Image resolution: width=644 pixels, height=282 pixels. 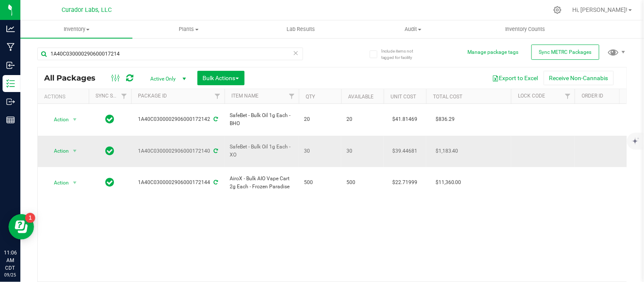 What do you see at coordinates (447, 151) in the screenshot?
I see `span: $1,183.40` at bounding box center [447, 151].